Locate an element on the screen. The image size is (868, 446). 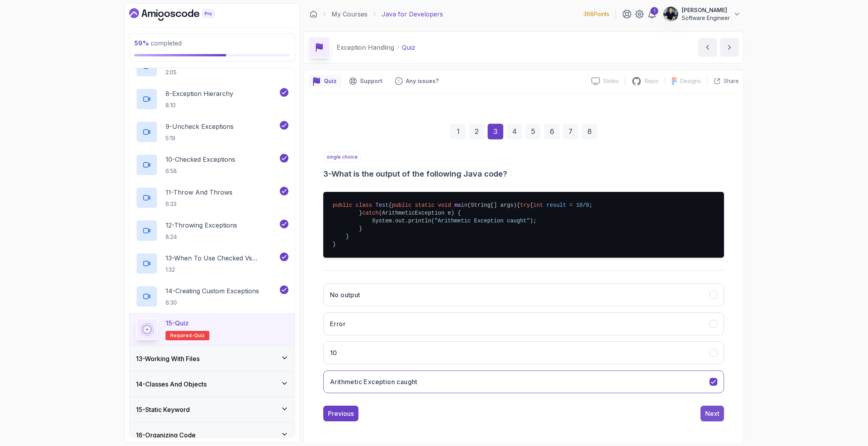
div: 2 is located at coordinates (477, 132).